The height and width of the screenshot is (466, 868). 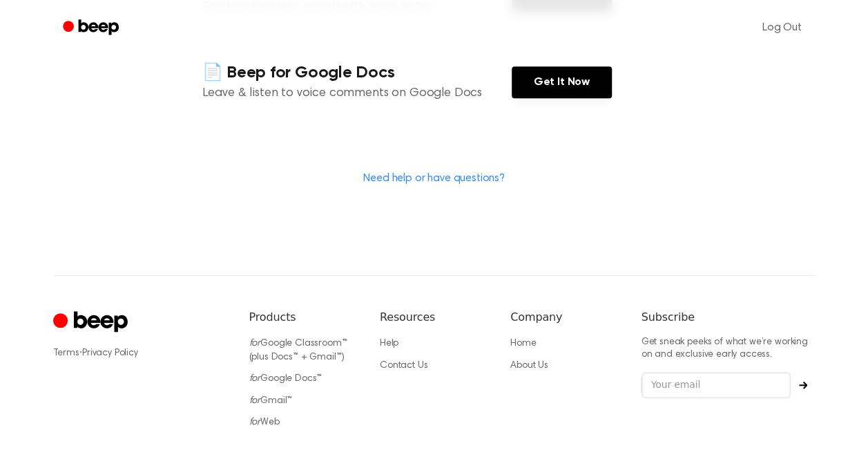 What do you see at coordinates (728, 348) in the screenshot?
I see `p: Get sneak peeks of what we’re working on and exclusive early access.` at bounding box center [728, 348].